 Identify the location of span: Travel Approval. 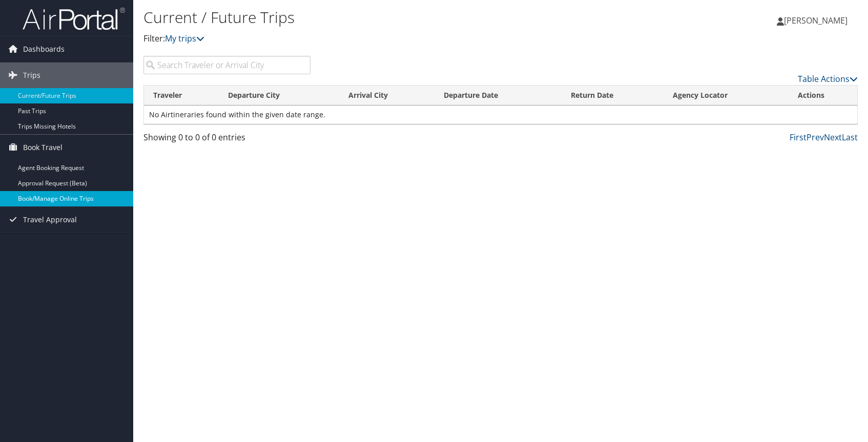
(49, 220).